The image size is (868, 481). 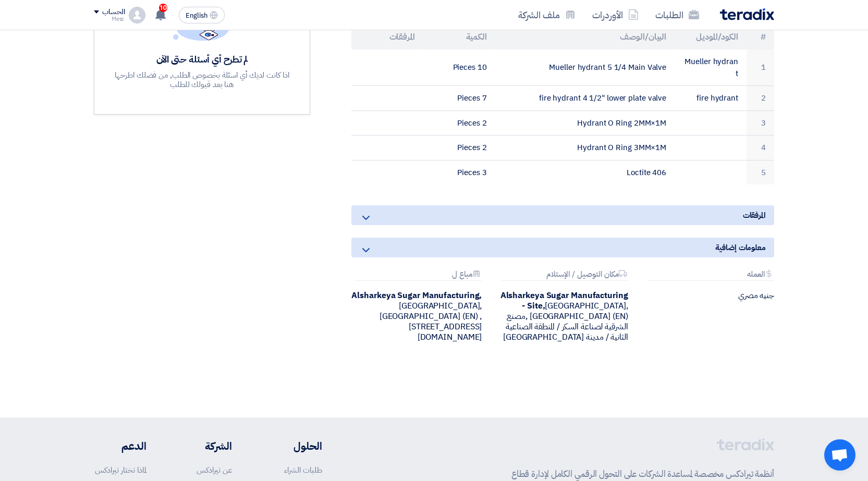 What do you see at coordinates (303, 470) in the screenshot?
I see `a: طلبات الشراء` at bounding box center [303, 470].